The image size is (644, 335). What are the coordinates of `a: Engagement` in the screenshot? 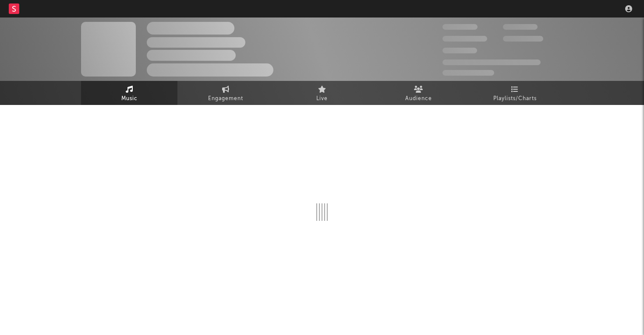 It's located at (226, 93).